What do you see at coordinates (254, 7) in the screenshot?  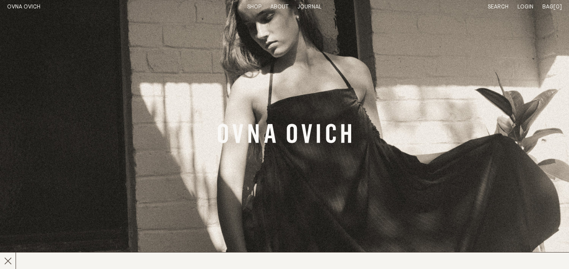 I see `a: Shop` at bounding box center [254, 7].